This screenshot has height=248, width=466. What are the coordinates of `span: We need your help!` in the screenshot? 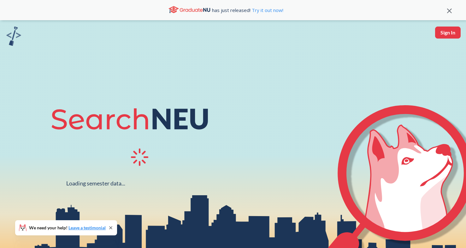 It's located at (67, 228).